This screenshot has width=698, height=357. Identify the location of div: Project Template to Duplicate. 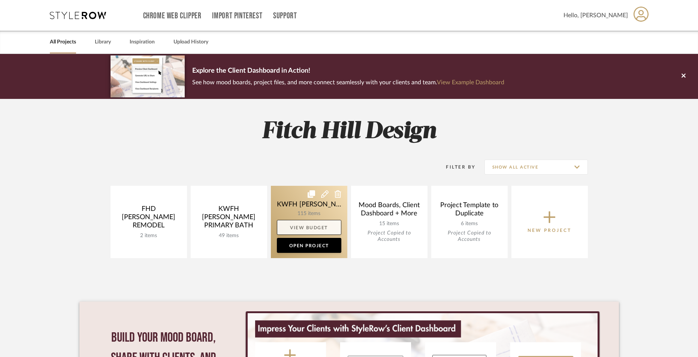
(469, 211).